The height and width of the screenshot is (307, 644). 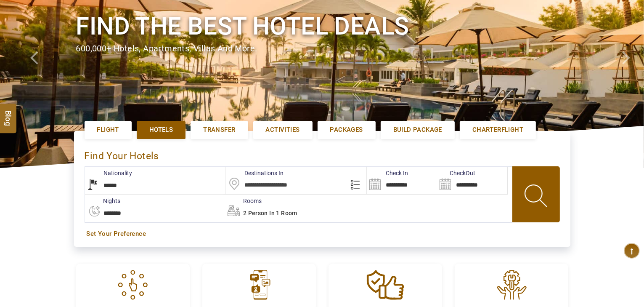 What do you see at coordinates (109, 173) in the screenshot?
I see `label: Nationality` at bounding box center [109, 173].